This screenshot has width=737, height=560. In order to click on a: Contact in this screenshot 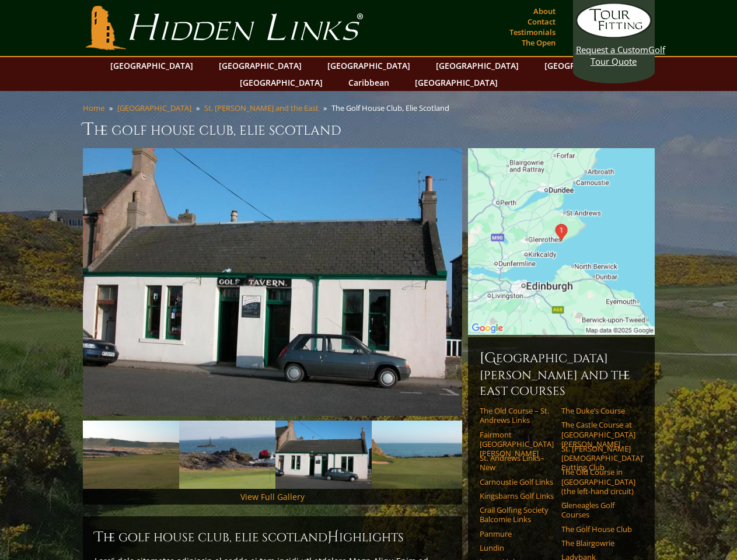, I will do `click(541, 21)`.